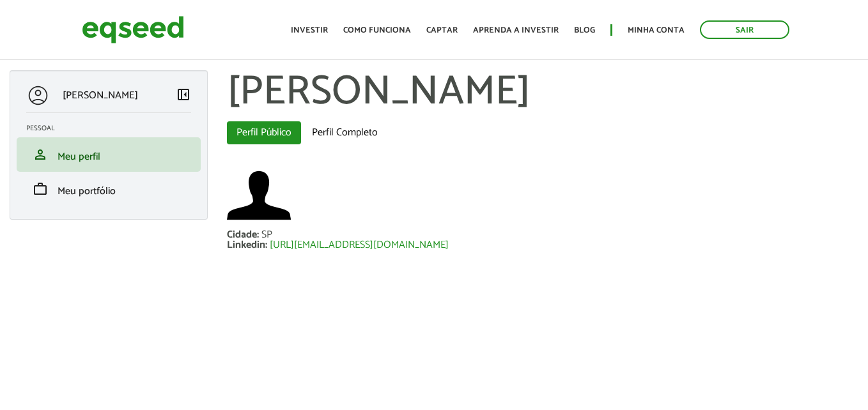  What do you see at coordinates (79, 156) in the screenshot?
I see `span: Meu perfil` at bounding box center [79, 156].